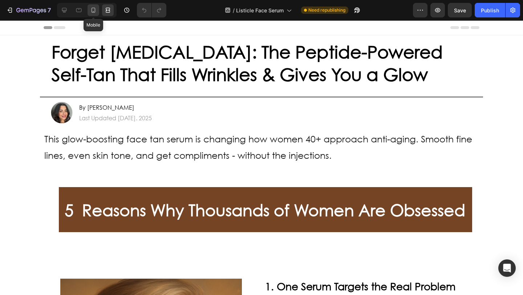 The image size is (523, 295). I want to click on span: Save, so click(460, 10).